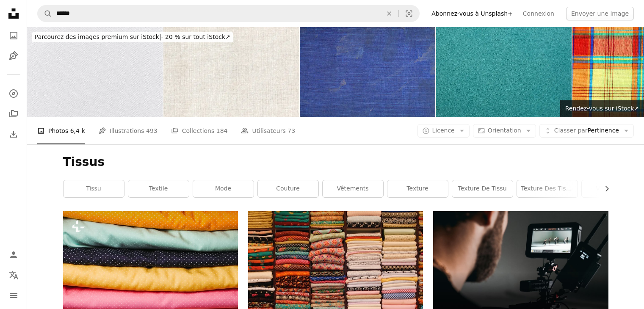 The image size is (644, 309). I want to click on span: - 20 % sur tout iStock ↗, so click(133, 37).